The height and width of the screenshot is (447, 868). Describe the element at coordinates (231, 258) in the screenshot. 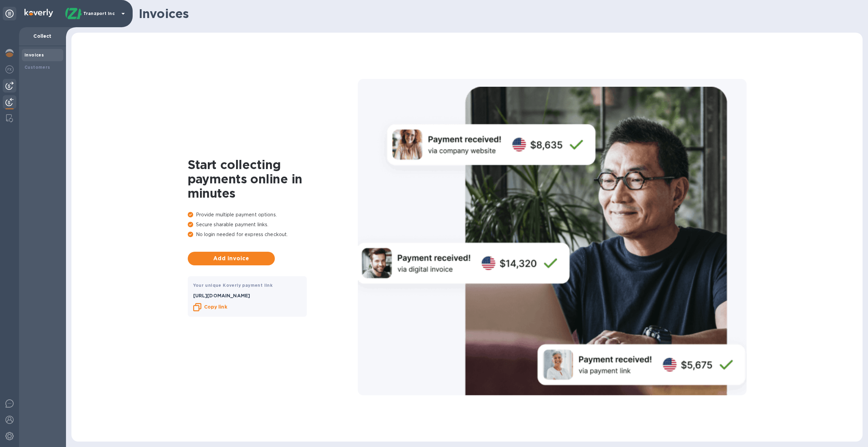

I see `span: Add invoice` at that location.